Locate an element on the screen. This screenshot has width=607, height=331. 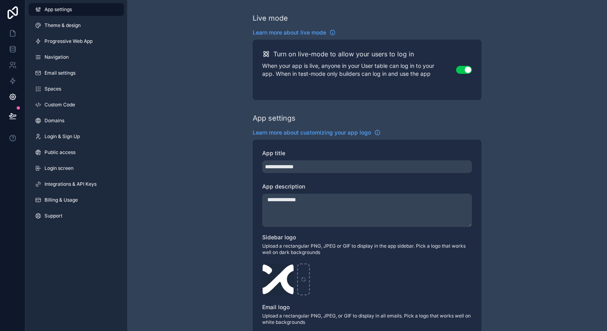
span: Learn more about customizing your app logo is located at coordinates (312, 133).